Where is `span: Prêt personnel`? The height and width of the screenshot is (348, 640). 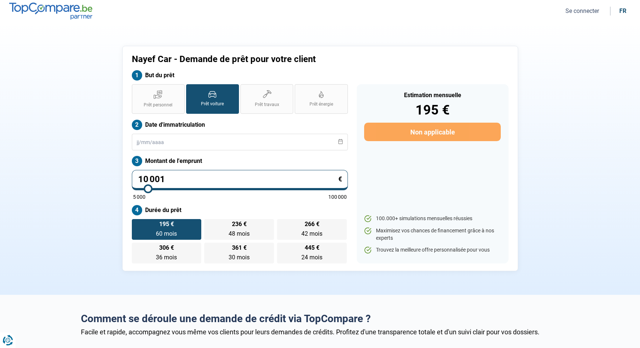 span: Prêt personnel is located at coordinates (158, 105).